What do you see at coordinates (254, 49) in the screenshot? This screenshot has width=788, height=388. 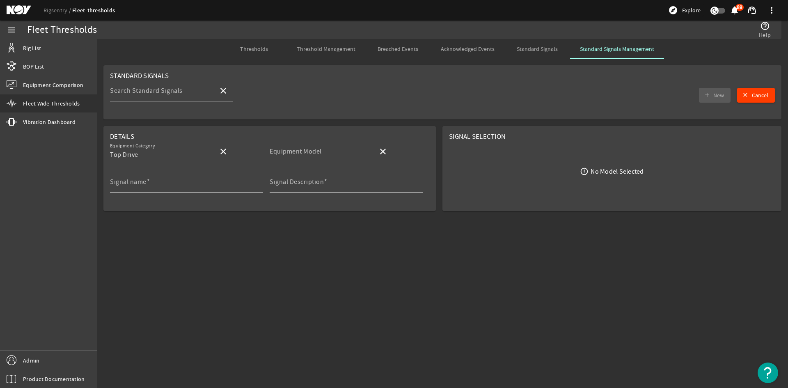 I see `span: Thresholds` at bounding box center [254, 49].